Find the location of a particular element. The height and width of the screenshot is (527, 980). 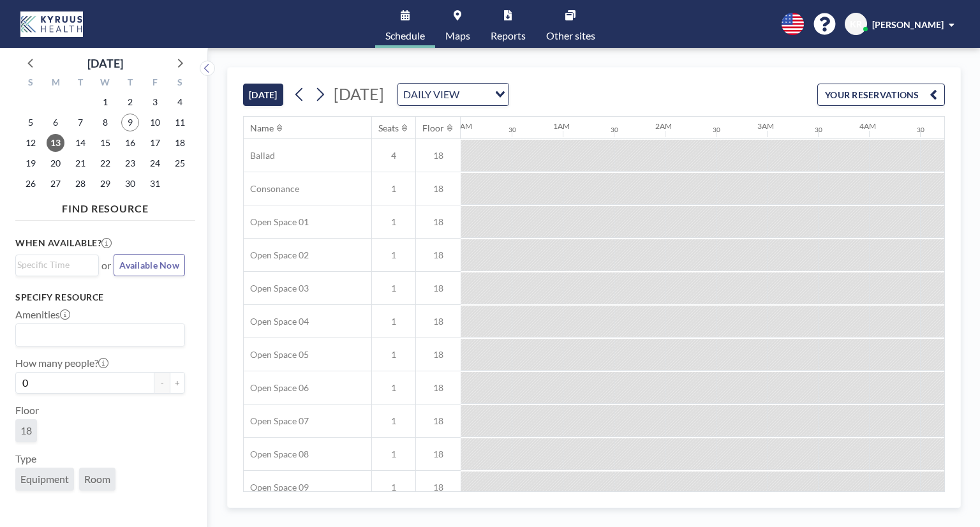

span: Available Now is located at coordinates (149, 265).